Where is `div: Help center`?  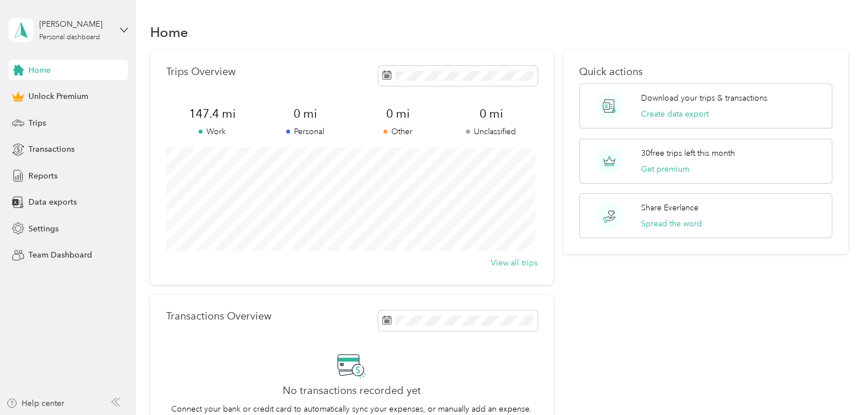
div: Help center is located at coordinates (36, 403).